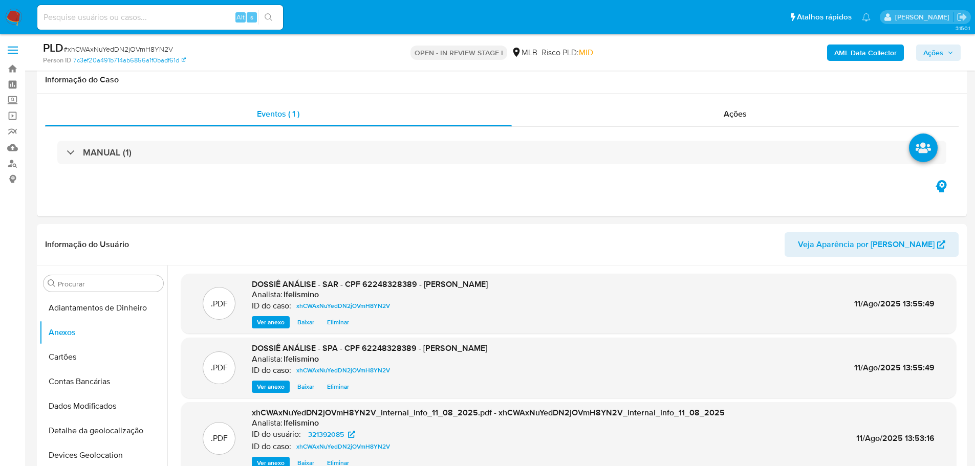 This screenshot has height=466, width=975. Describe the element at coordinates (326, 434) in the screenshot. I see `span: 321392085` at that location.